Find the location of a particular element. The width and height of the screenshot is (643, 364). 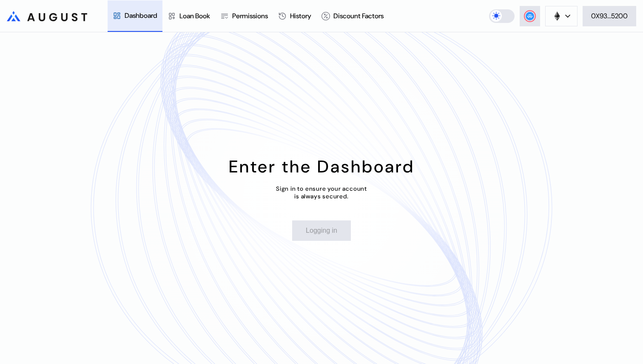

a: Discount Factors is located at coordinates (352, 16).